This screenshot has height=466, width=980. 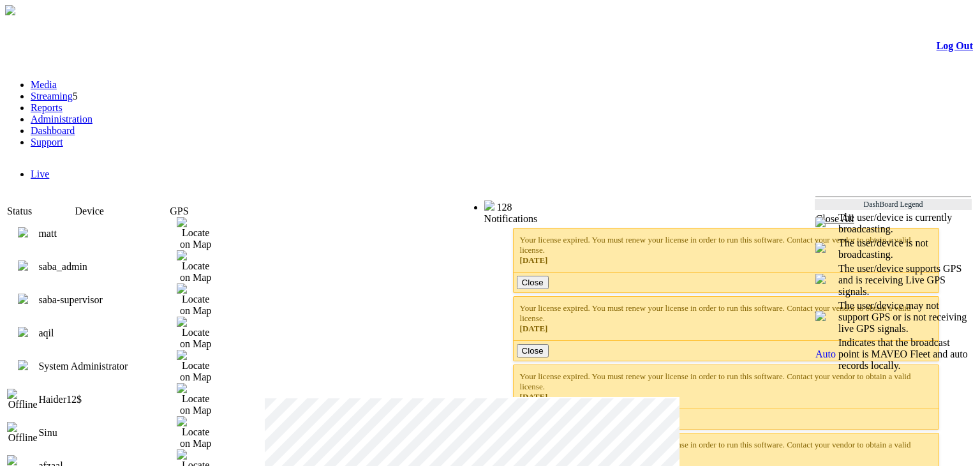 I want to click on td: The user/device is not broadcasting., so click(x=905, y=249).